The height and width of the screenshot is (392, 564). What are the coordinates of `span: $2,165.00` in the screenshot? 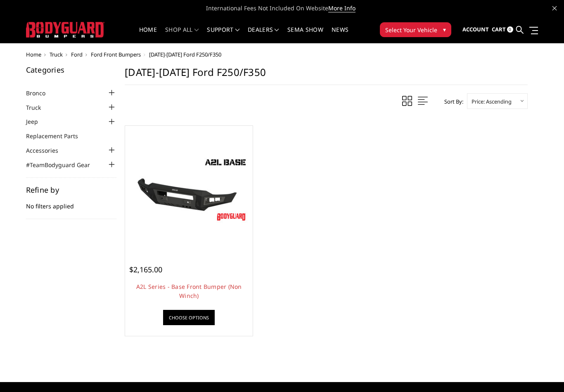 It's located at (146, 269).